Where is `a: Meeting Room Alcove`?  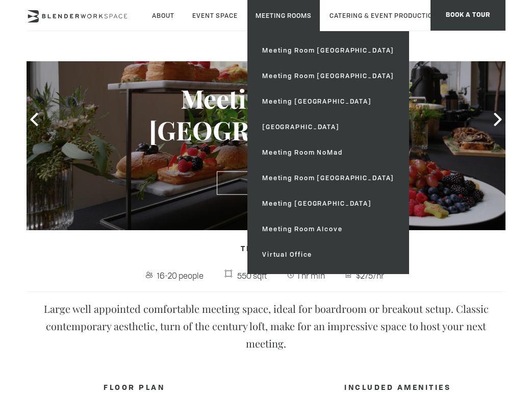 a: Meeting Room Alcove is located at coordinates (328, 230).